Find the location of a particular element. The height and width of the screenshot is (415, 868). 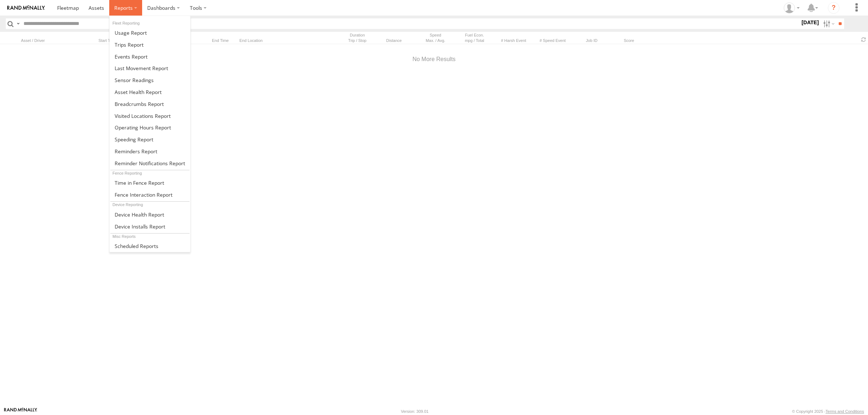

div: Zulema McIntosch is located at coordinates (791, 8).